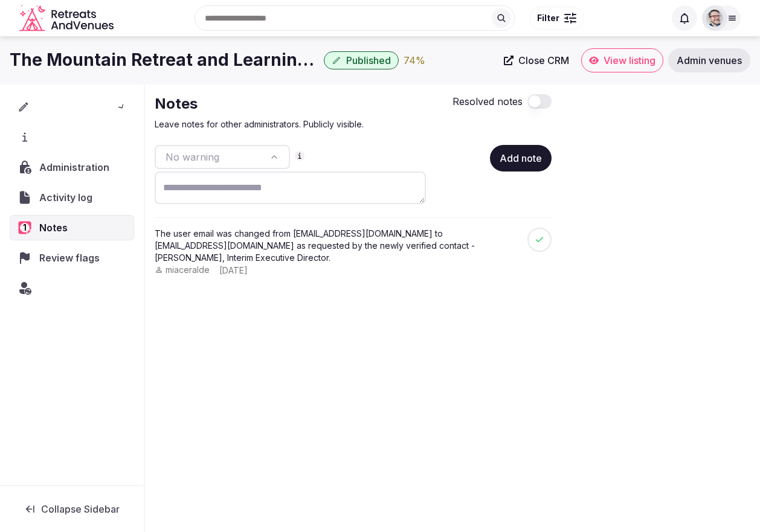 The image size is (760, 532). Describe the element at coordinates (67, 18) in the screenshot. I see `a: Visit the homepage` at that location.